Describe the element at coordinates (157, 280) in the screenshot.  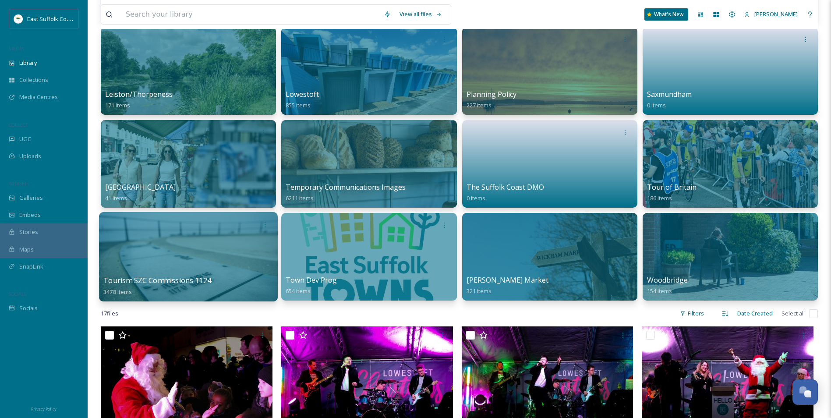
I see `span: Tourism SZC Commissions 1124` at that location.